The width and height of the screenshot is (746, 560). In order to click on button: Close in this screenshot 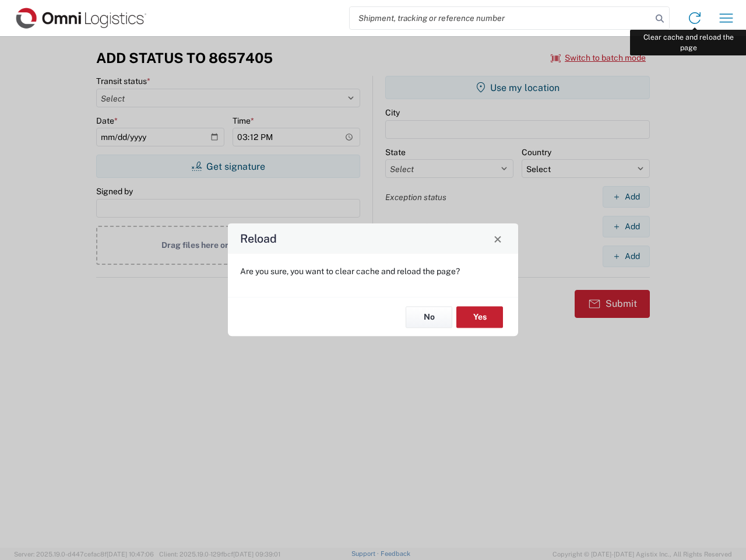, I will do `click(498, 239)`.